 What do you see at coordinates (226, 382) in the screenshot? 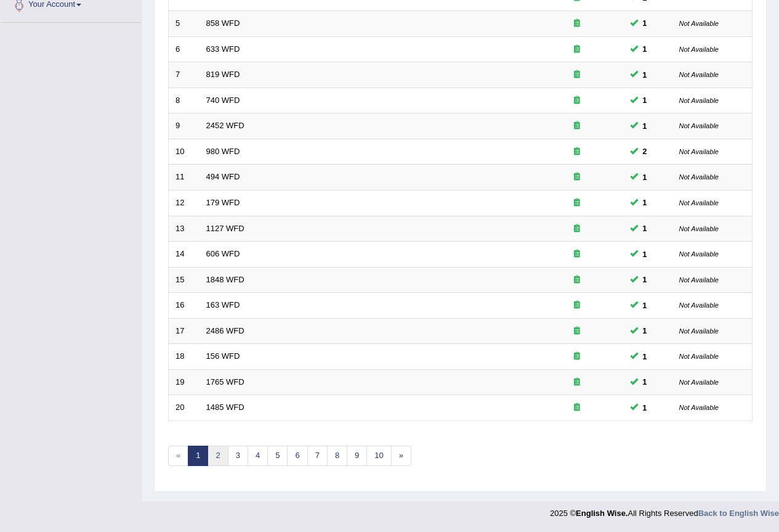
I see `a: 1765 WFD` at bounding box center [226, 382].